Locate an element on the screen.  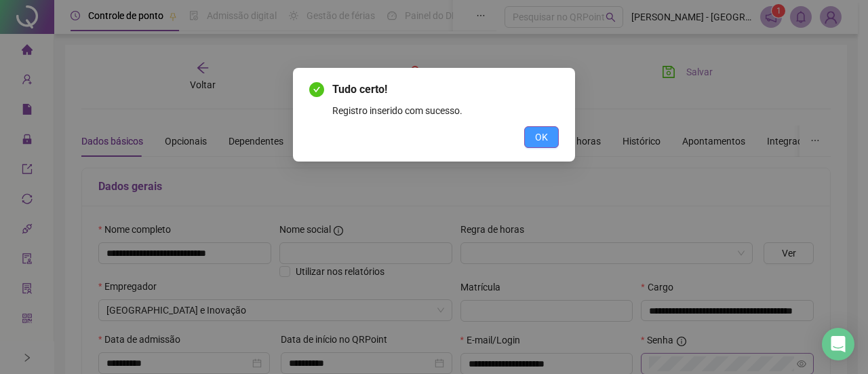
button: OK is located at coordinates (541, 137).